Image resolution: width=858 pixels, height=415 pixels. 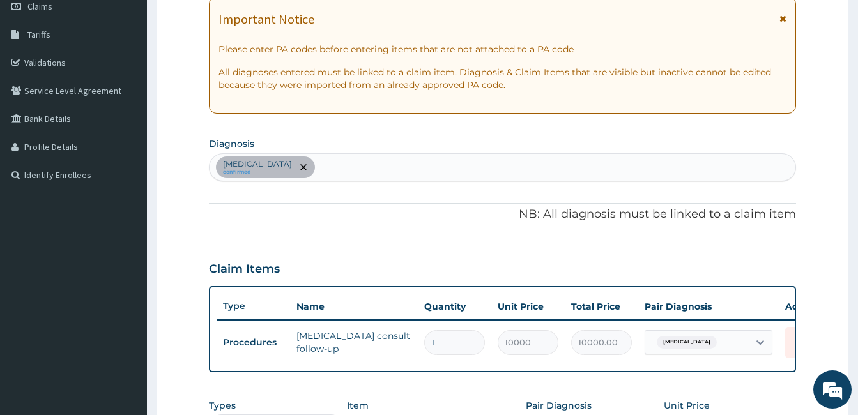 What do you see at coordinates (125, 301) in the screenshot?
I see `textarea: Type your message and hit 'Enter'` at bounding box center [125, 301].